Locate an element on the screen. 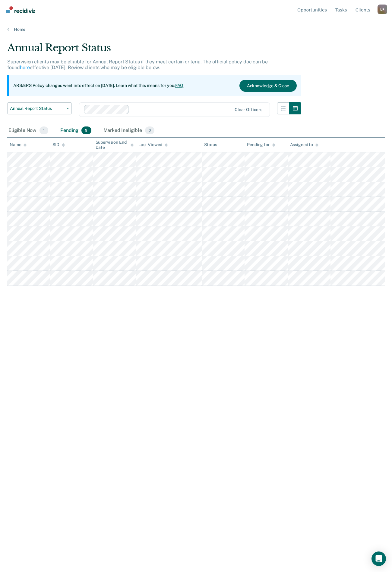 Image resolution: width=392 pixels, height=572 pixels. span: 1 is located at coordinates (44, 131).